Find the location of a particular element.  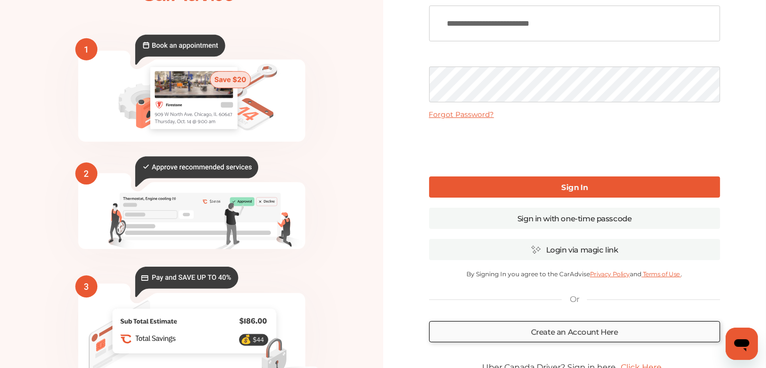

img: magic_icon.32c66aac.svg is located at coordinates (536, 250).